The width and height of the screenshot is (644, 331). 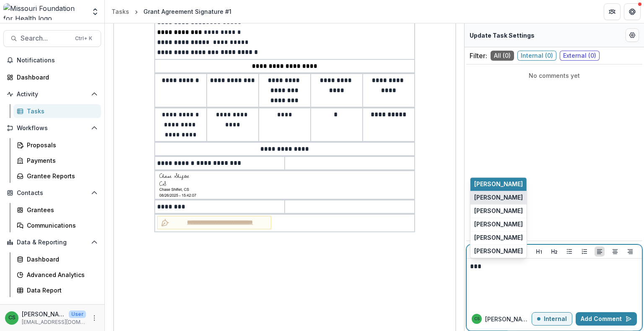 I want to click on span: Workflows, so click(x=52, y=128).